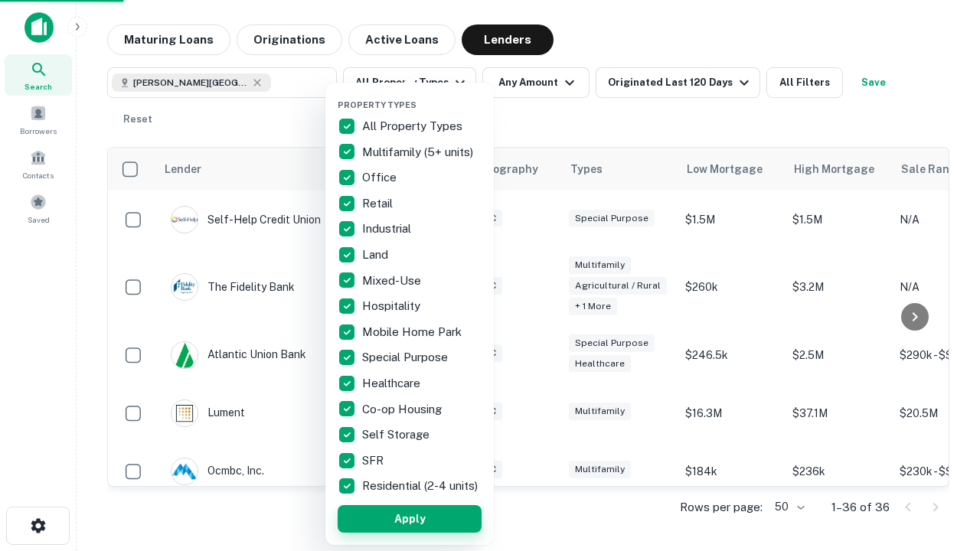  I want to click on div: Chat Widget, so click(942, 465).